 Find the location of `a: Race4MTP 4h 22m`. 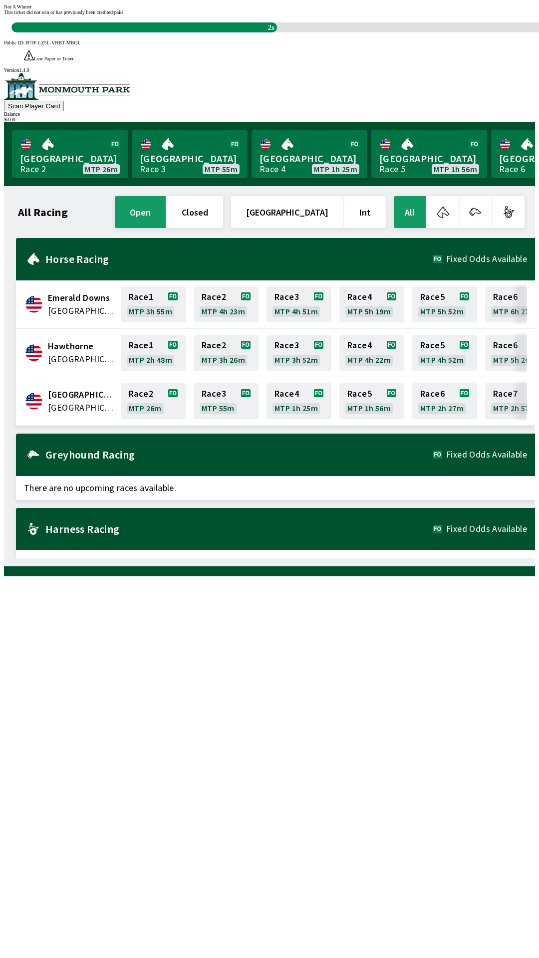

a: Race4MTP 4h 22m is located at coordinates (372, 353).